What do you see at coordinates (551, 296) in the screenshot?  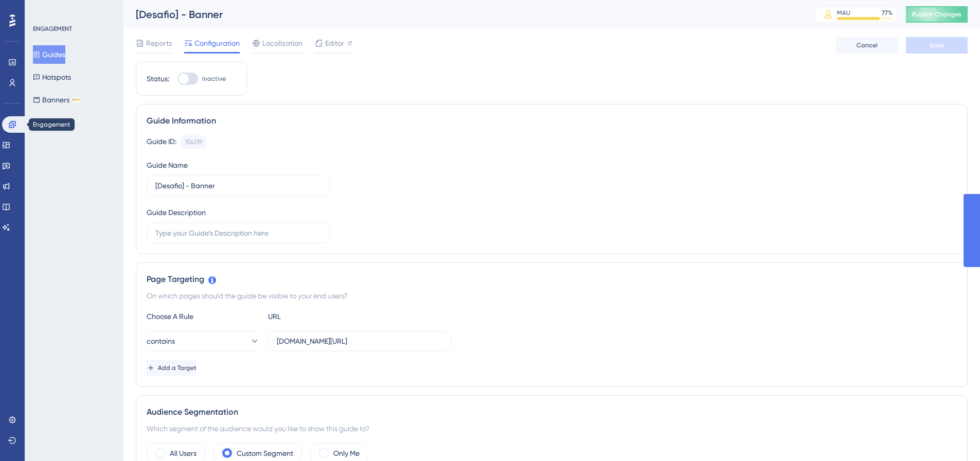 I see `div: On which pages should the guide be visible to your end users?` at bounding box center [551, 296].